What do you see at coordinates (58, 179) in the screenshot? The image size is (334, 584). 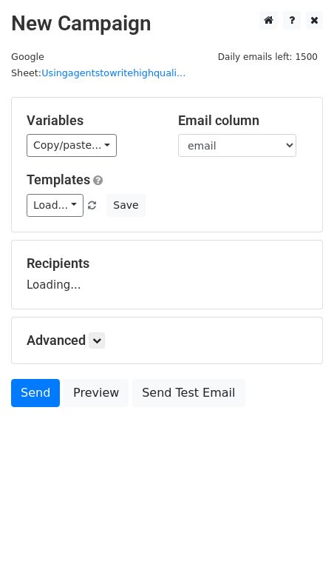 I see `a: Templates` at bounding box center [58, 179].